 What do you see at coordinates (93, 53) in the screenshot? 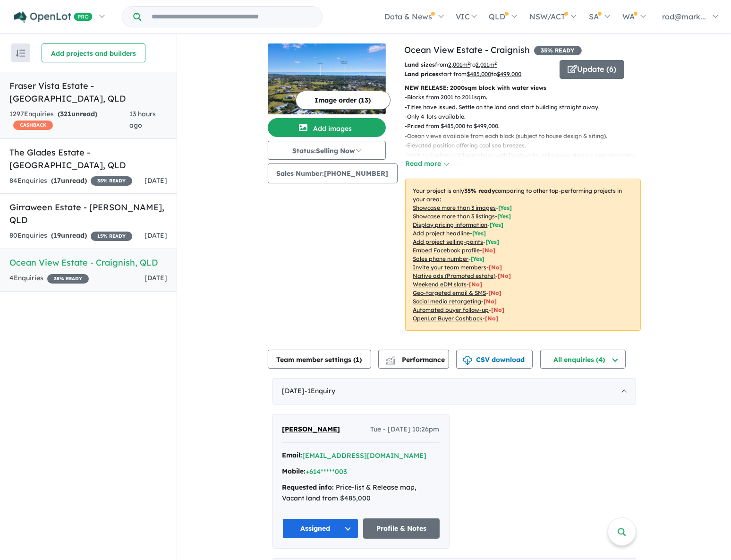
I see `button: Add projects and builders` at bounding box center [93, 53].